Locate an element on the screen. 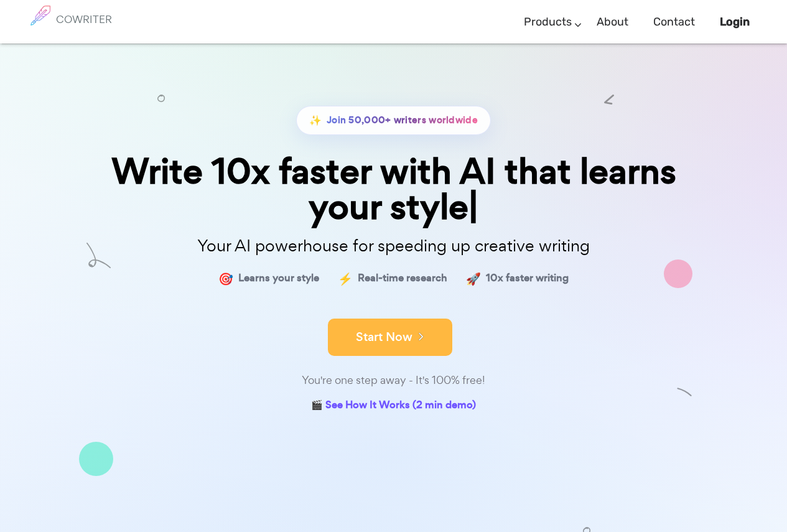 The image size is (787, 532). img: shape is located at coordinates (96, 459).